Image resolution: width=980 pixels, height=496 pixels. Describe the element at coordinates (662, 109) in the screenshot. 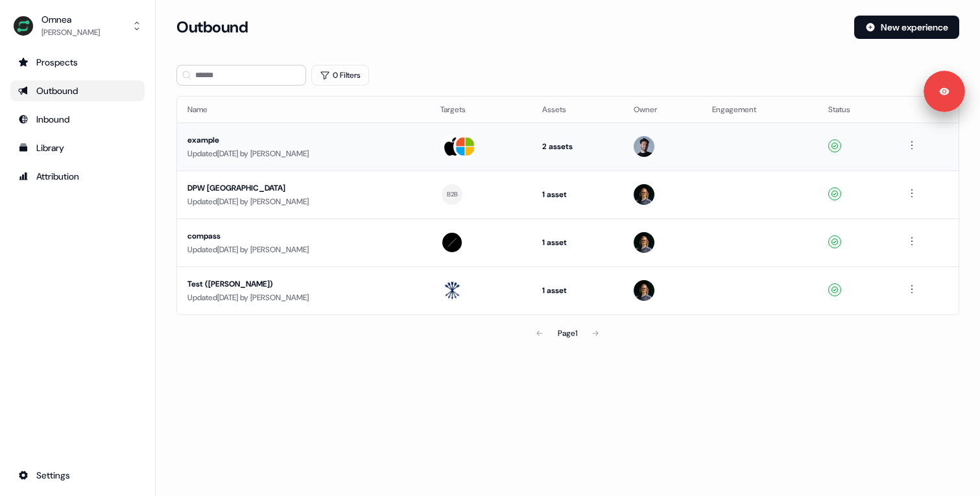

I see `th: Owner` at that location.